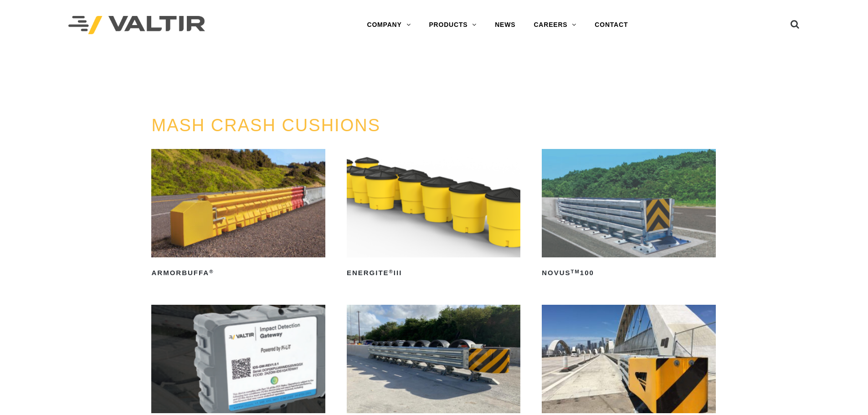 This screenshot has width=868, height=415. Describe the element at coordinates (555, 25) in the screenshot. I see `a: CAREERS` at that location.